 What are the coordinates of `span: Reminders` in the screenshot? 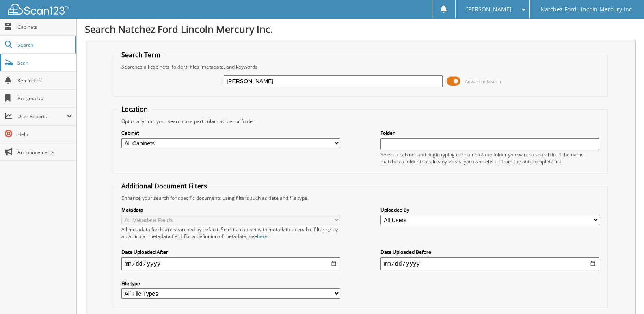 It's located at (45, 80).